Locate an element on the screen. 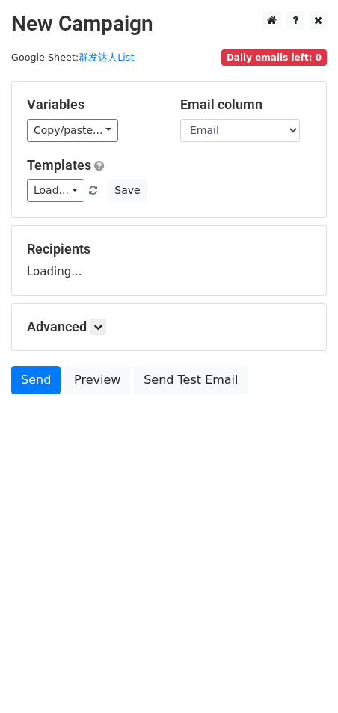 The width and height of the screenshot is (338, 713). h5: Variables is located at coordinates (92, 105).